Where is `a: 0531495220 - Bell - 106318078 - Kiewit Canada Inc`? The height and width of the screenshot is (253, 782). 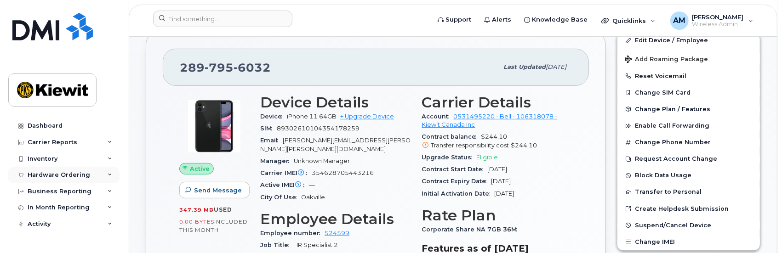 a: 0531495220 - Bell - 106318078 - Kiewit Canada Inc is located at coordinates (490, 121).